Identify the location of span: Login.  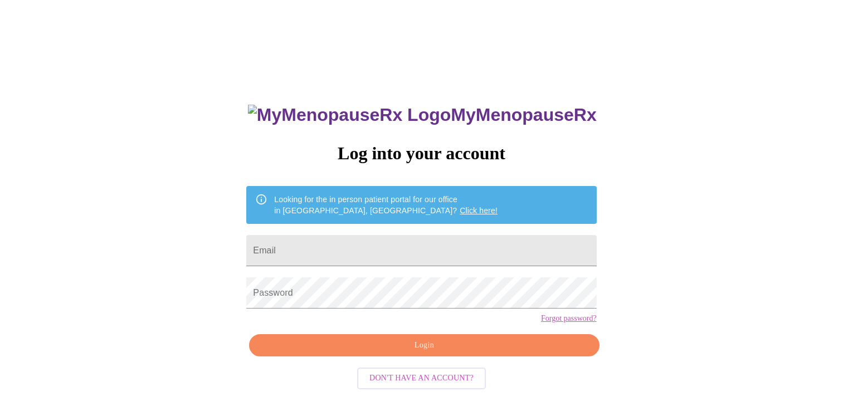
(424, 345).